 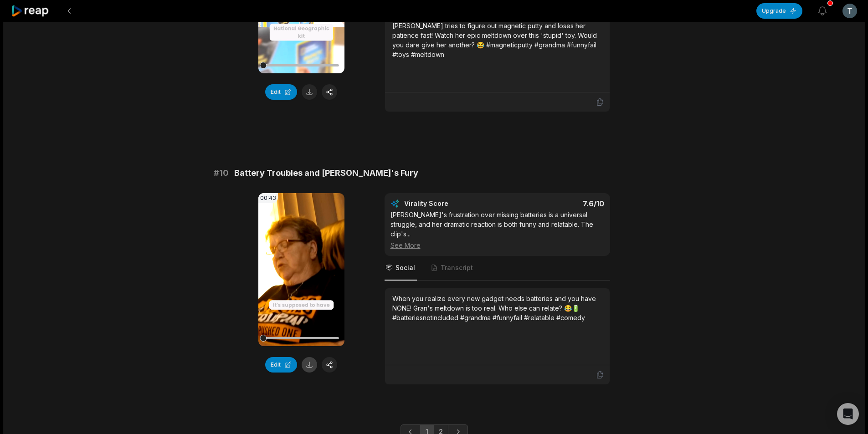 I want to click on video: Your browser does not support mp4 format., so click(x=301, y=270).